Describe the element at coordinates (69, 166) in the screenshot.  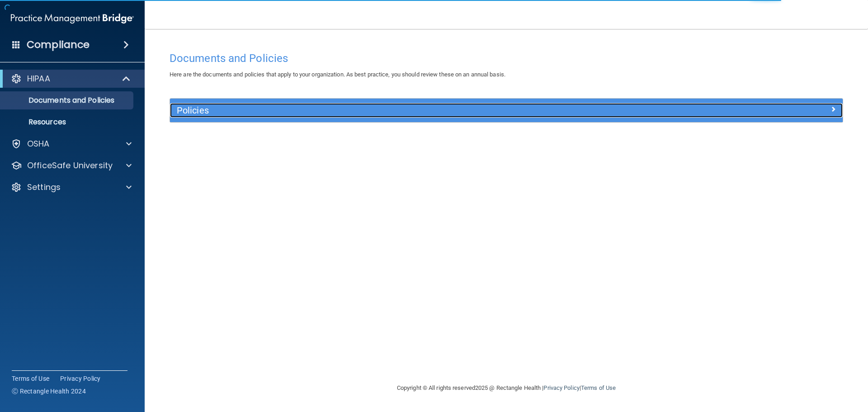
I see `p: OfficeSafe University` at that location.